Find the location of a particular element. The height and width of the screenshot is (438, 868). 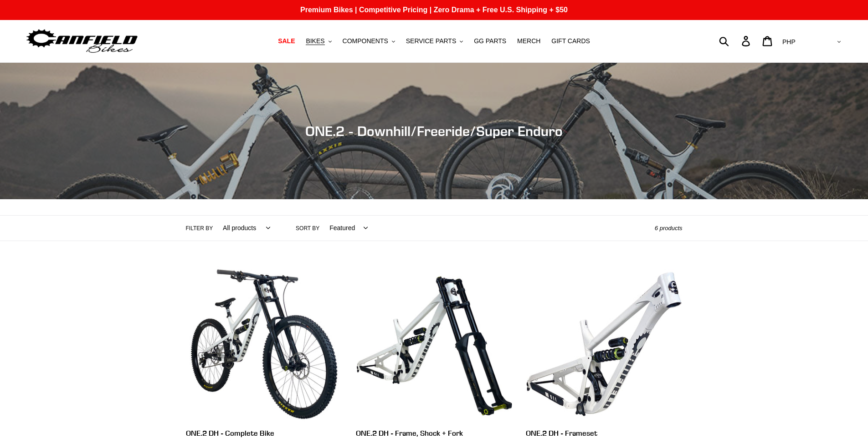

span: 6 products is located at coordinates (668, 228).